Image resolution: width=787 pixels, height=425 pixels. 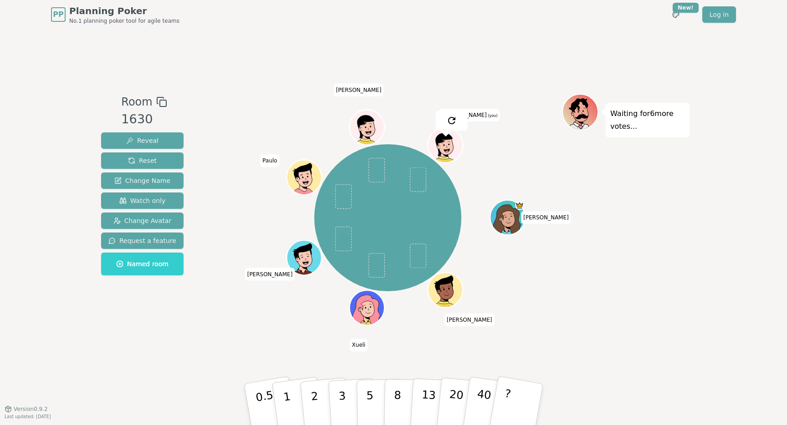 I want to click on button: Watch only, so click(x=142, y=201).